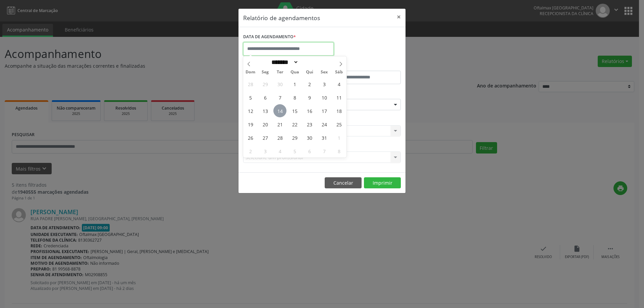  I want to click on span: Outubro 16, 2025, so click(309, 111).